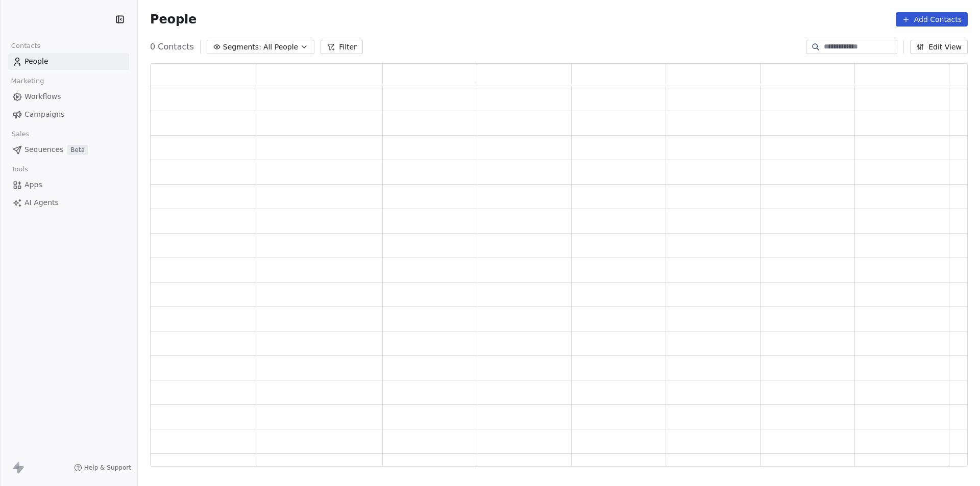  What do you see at coordinates (68, 150) in the screenshot?
I see `a: SequencesBeta` at bounding box center [68, 150].